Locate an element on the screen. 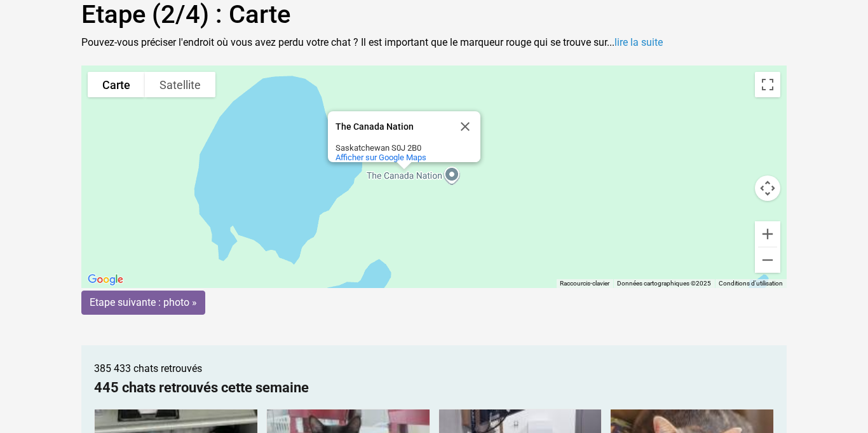  span: Afficher sur Google Maps is located at coordinates (380, 157).